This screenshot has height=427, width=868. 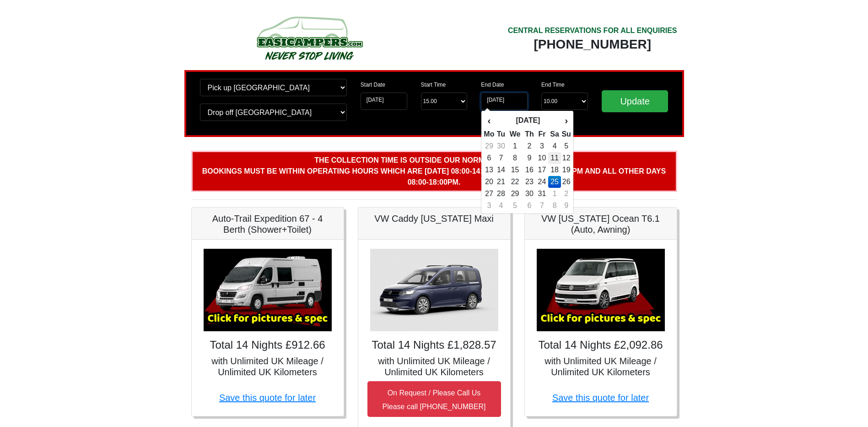 I want to click on div: CENTRAL RESERVATIONS FOR ALL ENQUIRIES, so click(x=593, y=31).